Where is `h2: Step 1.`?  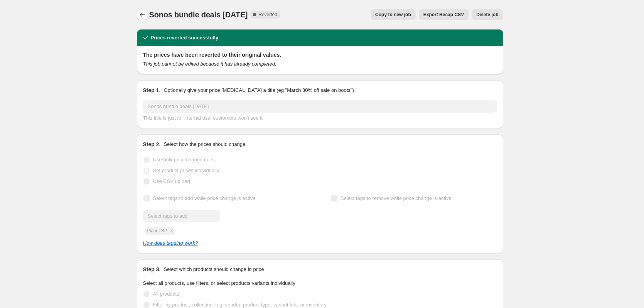
h2: Step 1. is located at coordinates (152, 90).